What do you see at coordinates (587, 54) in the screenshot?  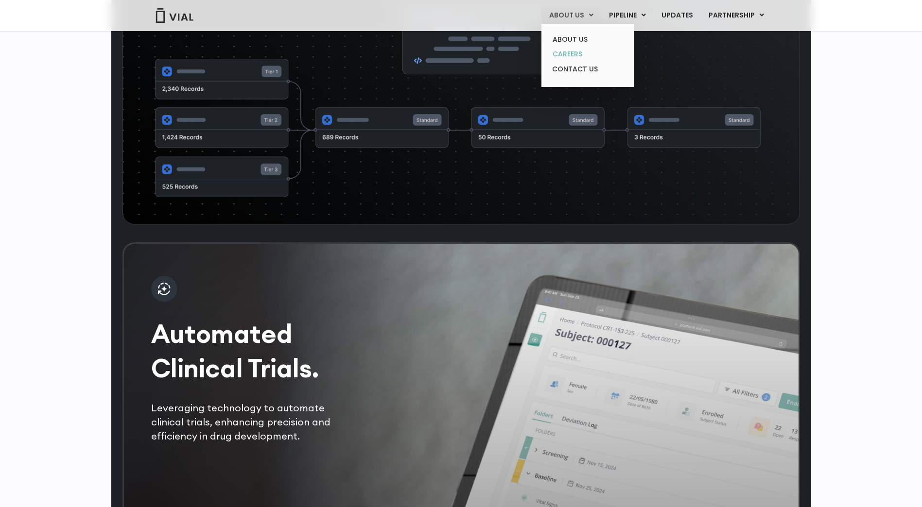 I see `a: CAREERS` at bounding box center [587, 54].